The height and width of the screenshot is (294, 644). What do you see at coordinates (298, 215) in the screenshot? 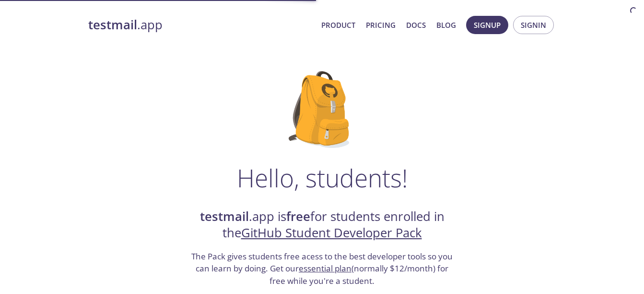
I see `strong: free` at bounding box center [298, 215].